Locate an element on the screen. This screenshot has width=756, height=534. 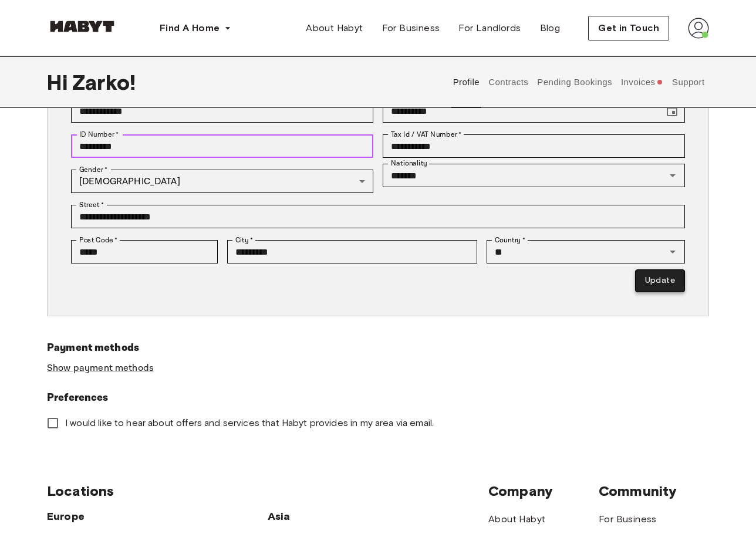
span: Hi is located at coordinates (59, 82).